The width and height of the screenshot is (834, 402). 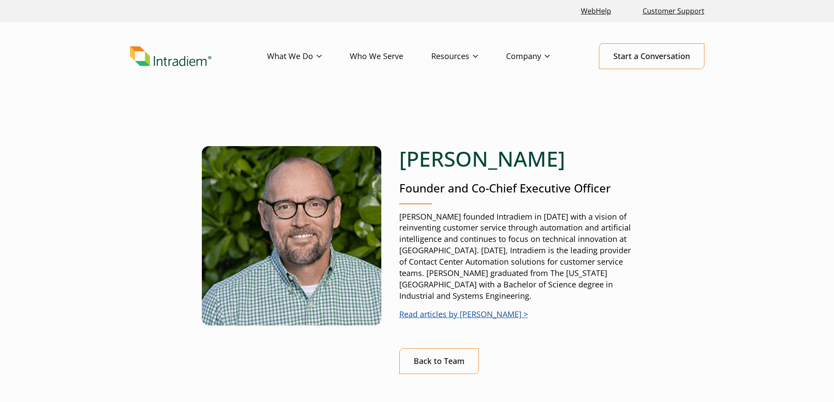 I want to click on a: Link to homepage of Intradiem, so click(x=198, y=56).